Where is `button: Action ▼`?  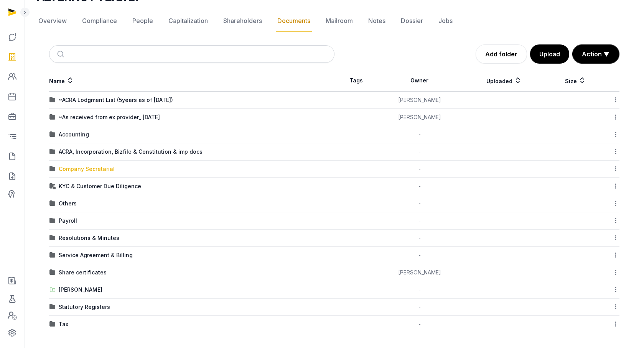
button: Action ▼ is located at coordinates (596, 54).